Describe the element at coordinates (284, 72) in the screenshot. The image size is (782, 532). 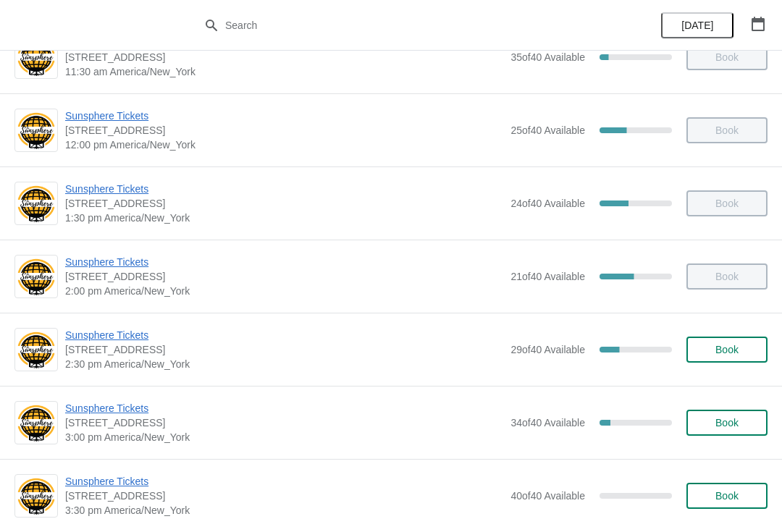
I see `span: 11:30 am America/New_York` at that location.